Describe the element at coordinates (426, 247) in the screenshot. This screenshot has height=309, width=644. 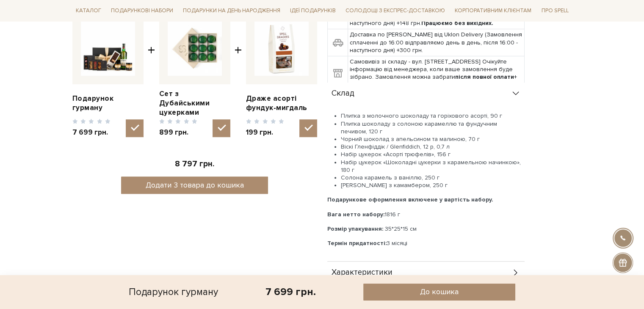
I see `p: 3 місяці` at that location.